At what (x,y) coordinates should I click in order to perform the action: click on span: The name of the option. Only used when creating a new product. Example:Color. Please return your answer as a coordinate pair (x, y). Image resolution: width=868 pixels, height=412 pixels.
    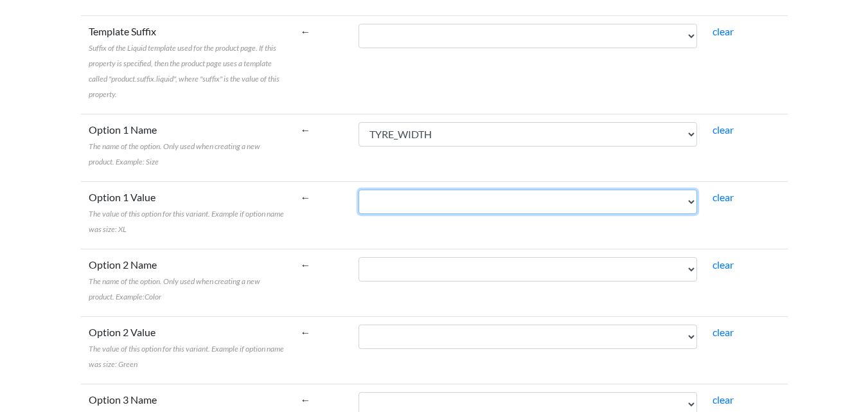
    Looking at the image, I should click on (174, 289).